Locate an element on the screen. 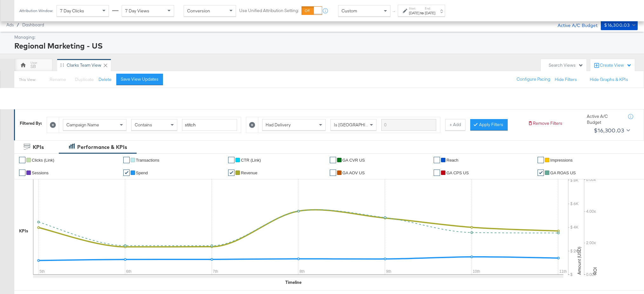 Image resolution: width=644 pixels, height=294 pixels. div: Managing: is located at coordinates (325, 37).